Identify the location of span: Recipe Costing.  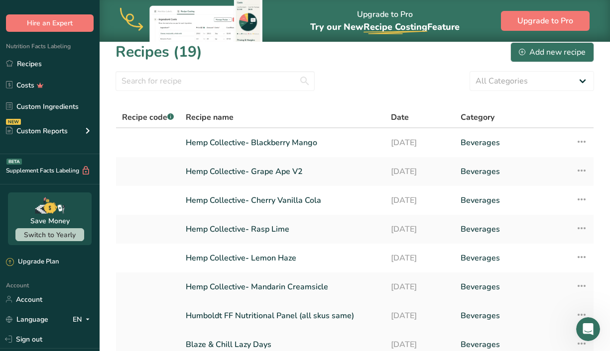
(395, 27).